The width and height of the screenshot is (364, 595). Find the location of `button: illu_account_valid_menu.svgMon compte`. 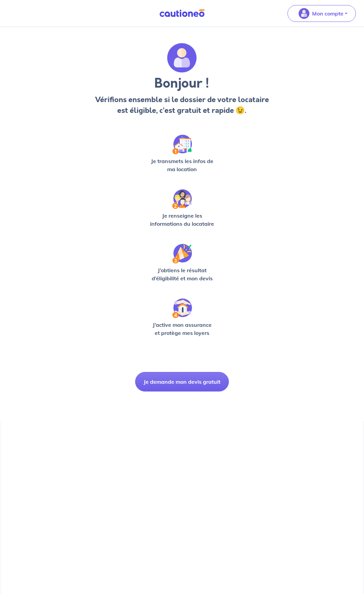

button: illu_account_valid_menu.svgMon compte is located at coordinates (321, 13).